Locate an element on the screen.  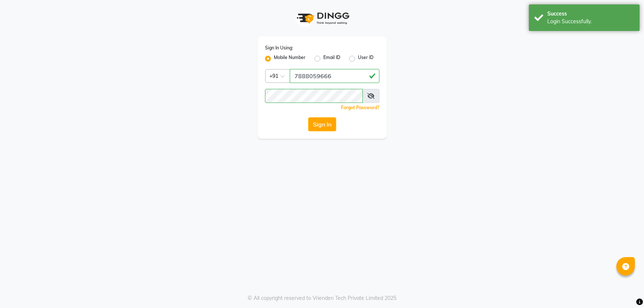
div: Success is located at coordinates (591, 14).